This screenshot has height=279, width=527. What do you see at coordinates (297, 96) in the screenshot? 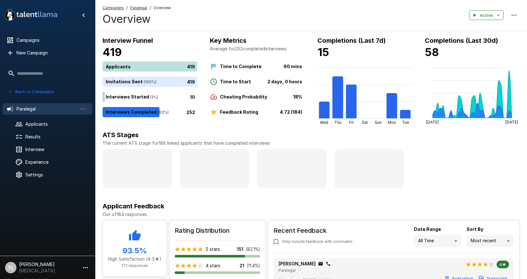
I see `b: 18%` at bounding box center [297, 96].